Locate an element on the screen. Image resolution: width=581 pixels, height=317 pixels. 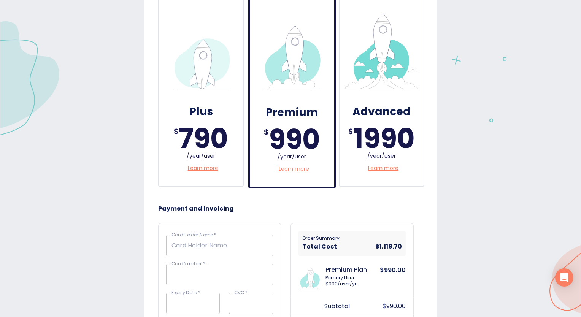
p: Order Summary is located at coordinates (321, 238).